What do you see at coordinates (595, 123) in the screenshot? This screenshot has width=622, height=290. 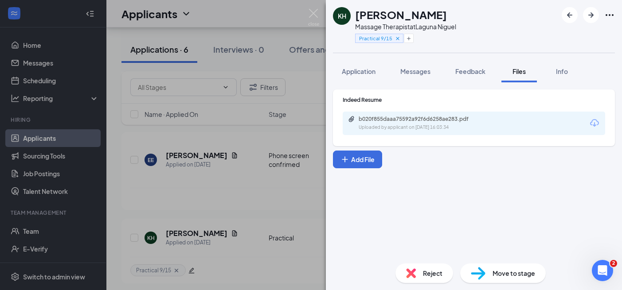 I see `svg: Download` at bounding box center [595, 123].